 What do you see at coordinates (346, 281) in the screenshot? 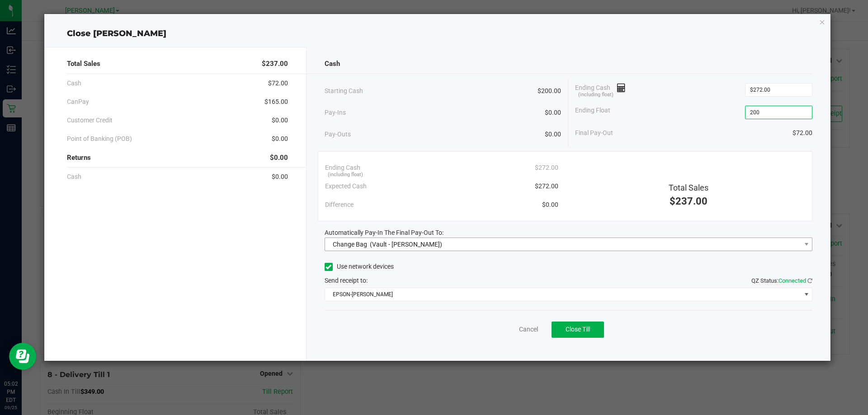
I see `span: Send receipt to:` at bounding box center [346, 281].